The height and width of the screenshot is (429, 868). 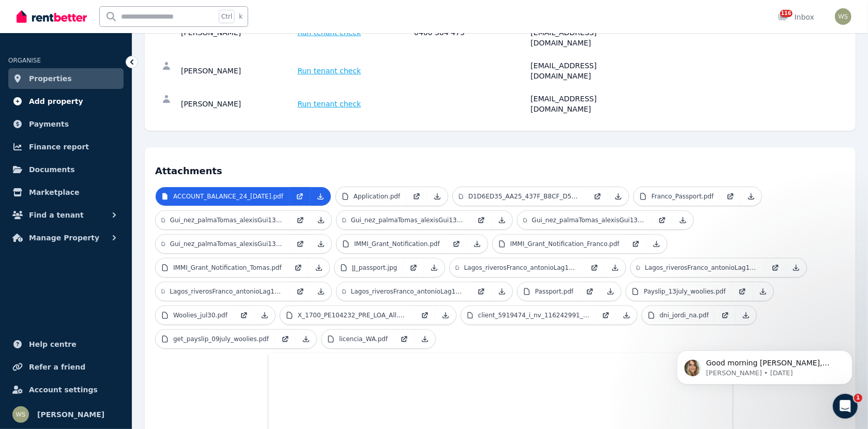 I want to click on p: Message from Jodie, sent 6d ago, so click(x=112, y=45).